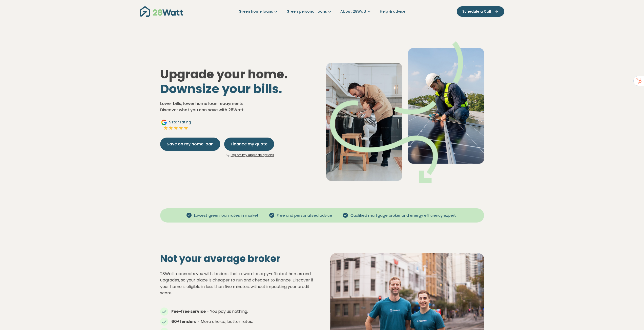  I want to click on span: 5 star rating, so click(180, 122).